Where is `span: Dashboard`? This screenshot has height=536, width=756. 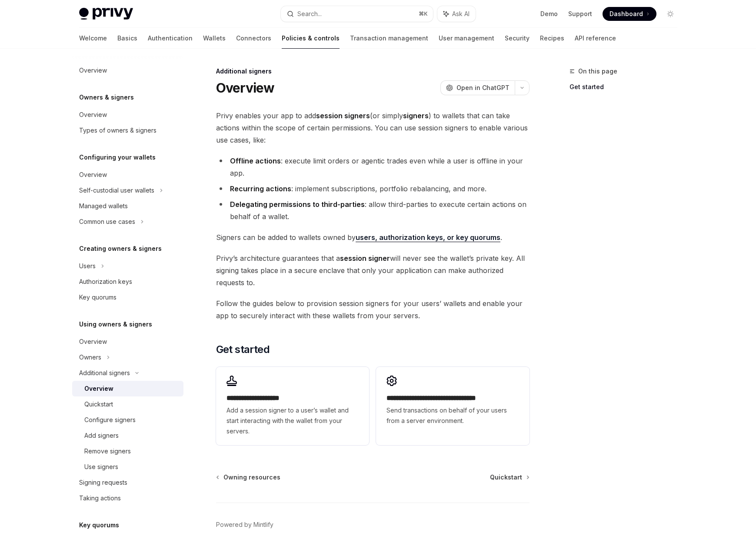 span: Dashboard is located at coordinates (626, 14).